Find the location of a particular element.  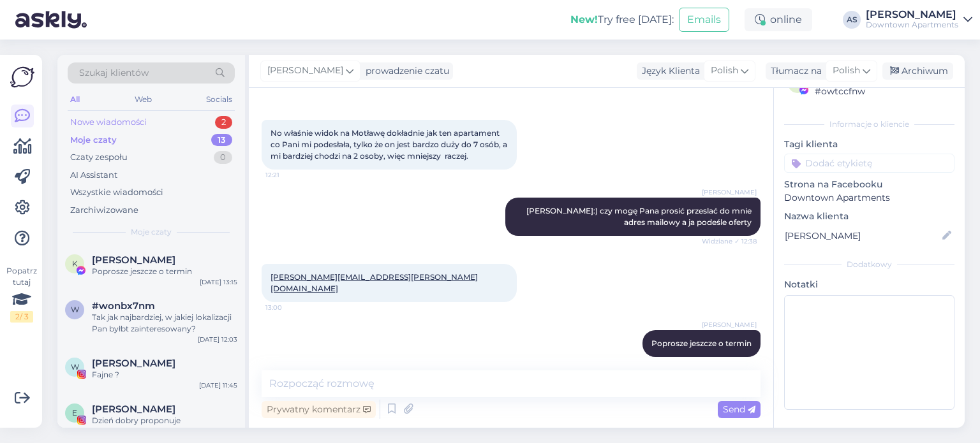

div: All is located at coordinates (75, 100).